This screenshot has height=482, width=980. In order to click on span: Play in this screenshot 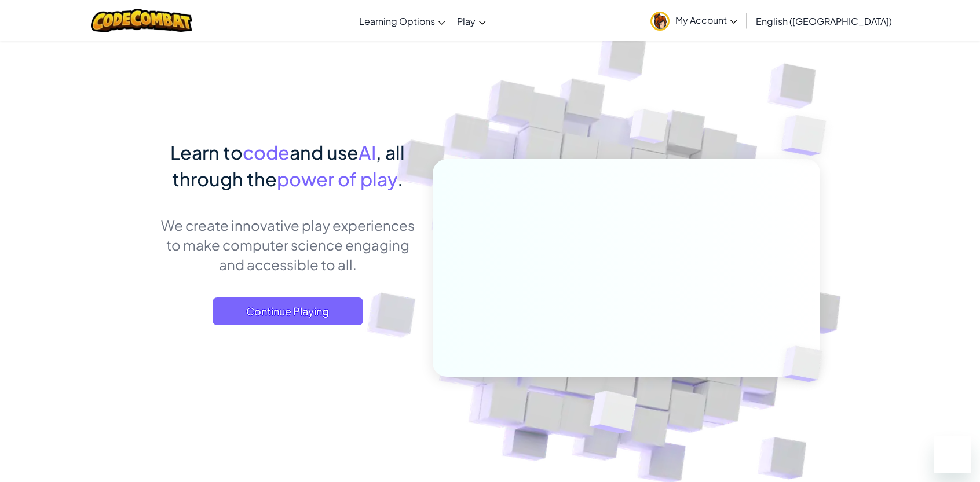, I will do `click(466, 21)`.